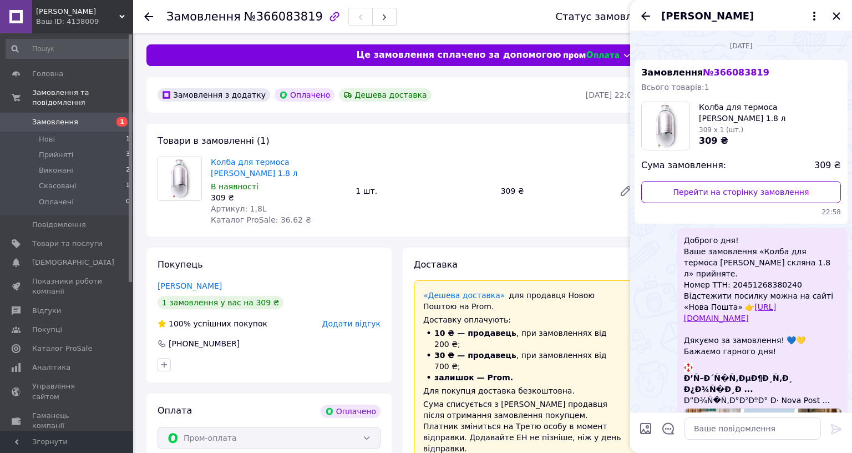 This screenshot has width=852, height=453. I want to click on li: , при замовленнях від 200 ₴;, so click(525, 338).